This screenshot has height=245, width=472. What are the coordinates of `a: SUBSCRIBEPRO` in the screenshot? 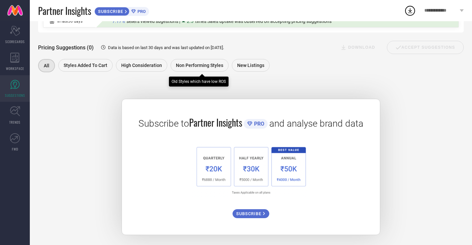 It's located at (122, 11).